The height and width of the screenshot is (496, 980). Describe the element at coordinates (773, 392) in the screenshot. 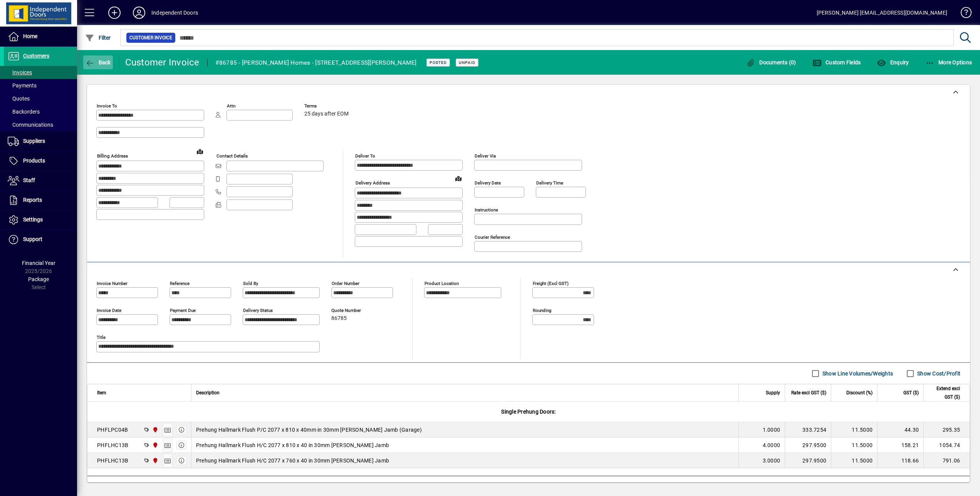

I see `span: Supply` at that location.